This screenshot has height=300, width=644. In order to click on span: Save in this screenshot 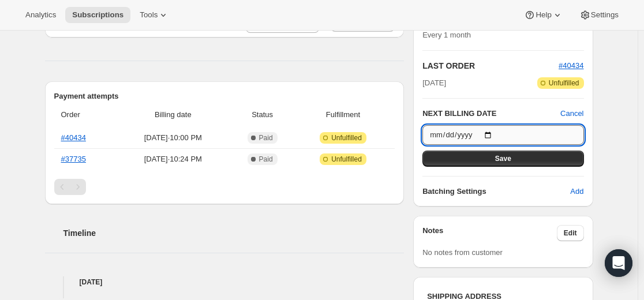, I will do `click(503, 158)`.